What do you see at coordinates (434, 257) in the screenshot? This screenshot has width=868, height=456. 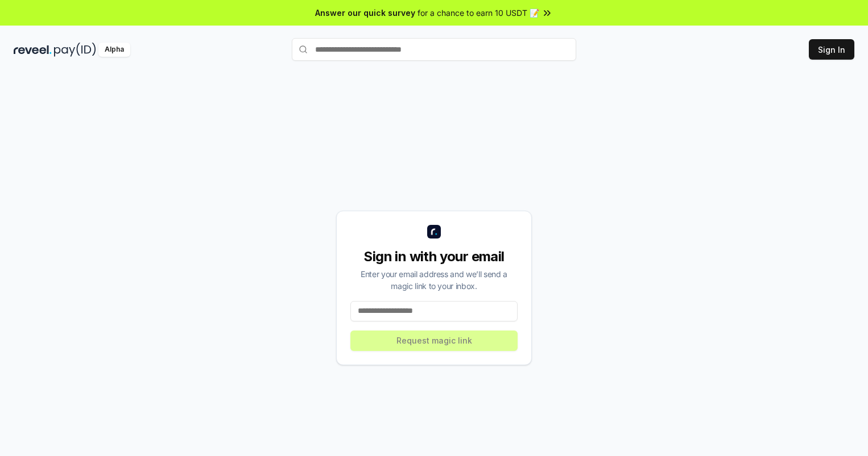 I see `div: Sign in with your email` at bounding box center [434, 257].